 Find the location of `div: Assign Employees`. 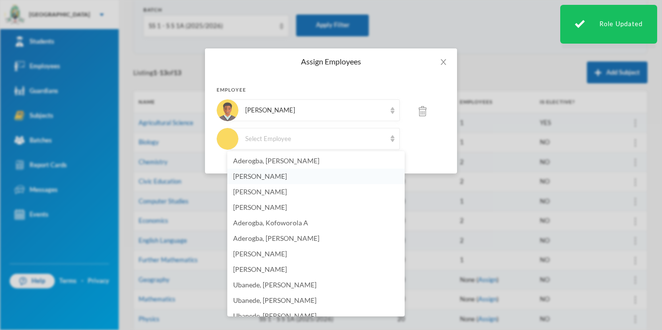

div: Assign Employees is located at coordinates (331, 62).